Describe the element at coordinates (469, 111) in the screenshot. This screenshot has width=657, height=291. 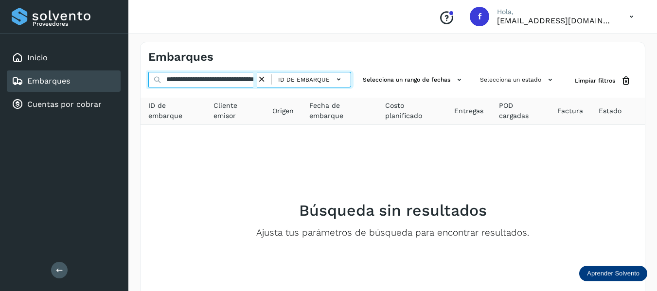
I see `span: Entregas` at that location.